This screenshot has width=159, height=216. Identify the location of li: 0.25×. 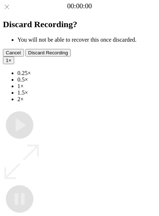
(87, 73).